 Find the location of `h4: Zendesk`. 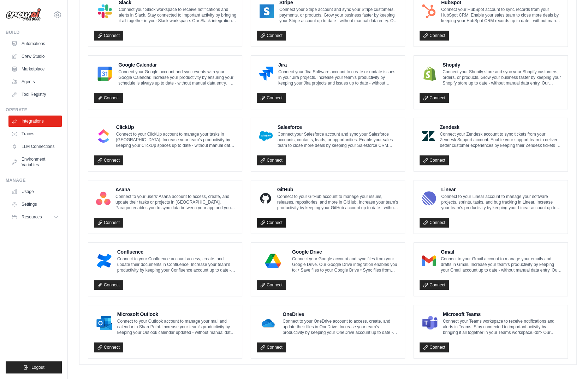

h4: Zendesk is located at coordinates (500, 128).